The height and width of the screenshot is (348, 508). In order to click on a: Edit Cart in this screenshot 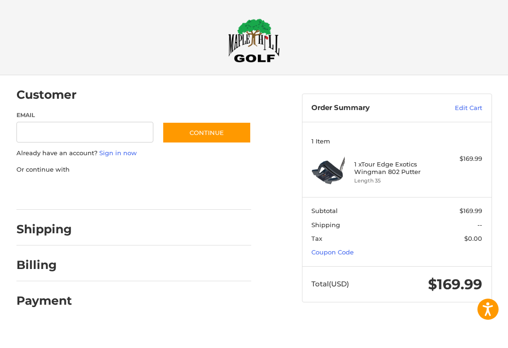, I will do `click(455, 108)`.